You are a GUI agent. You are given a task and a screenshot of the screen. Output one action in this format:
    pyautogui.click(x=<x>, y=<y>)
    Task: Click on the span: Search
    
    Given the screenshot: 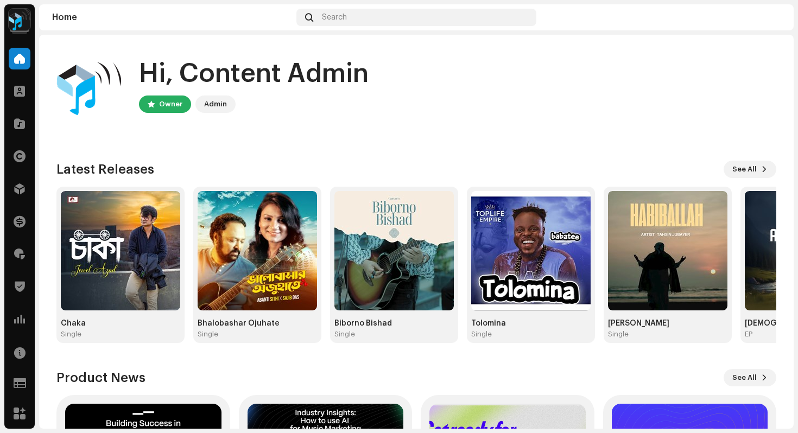 What is the action you would take?
    pyautogui.click(x=334, y=17)
    